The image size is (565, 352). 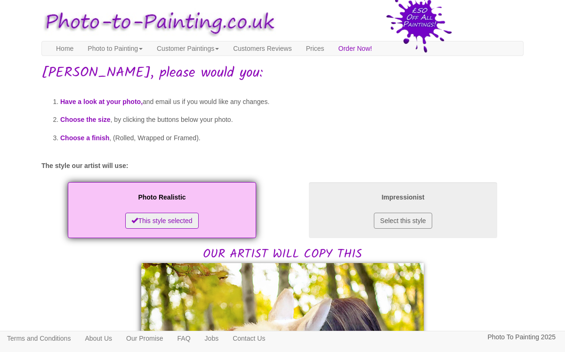 What do you see at coordinates (161, 221) in the screenshot?
I see `button: This style selected` at bounding box center [161, 221].